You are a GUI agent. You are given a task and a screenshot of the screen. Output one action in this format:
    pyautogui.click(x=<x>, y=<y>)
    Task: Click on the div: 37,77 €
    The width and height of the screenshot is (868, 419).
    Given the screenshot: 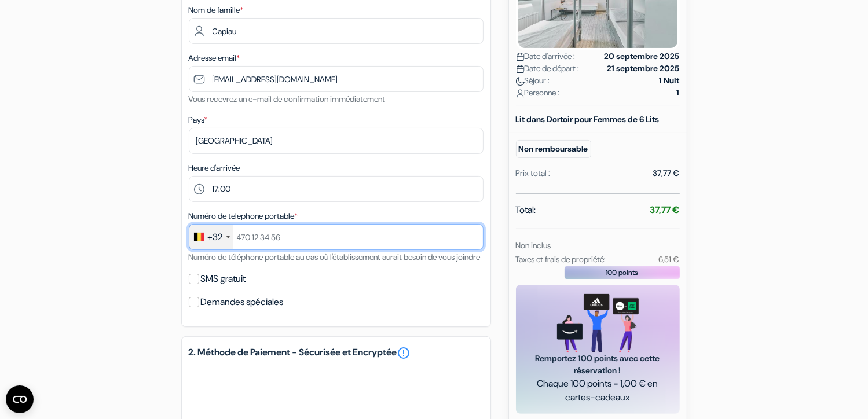 What is the action you would take?
    pyautogui.click(x=666, y=173)
    